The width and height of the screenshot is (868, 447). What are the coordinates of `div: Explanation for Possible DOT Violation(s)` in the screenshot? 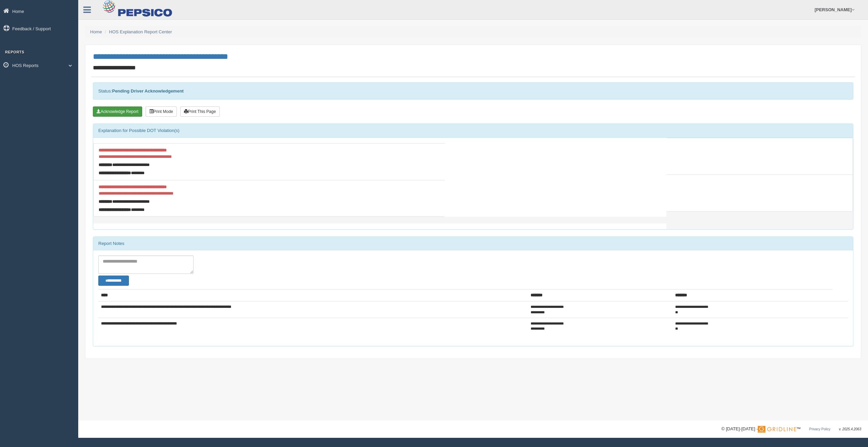 It's located at (473, 131).